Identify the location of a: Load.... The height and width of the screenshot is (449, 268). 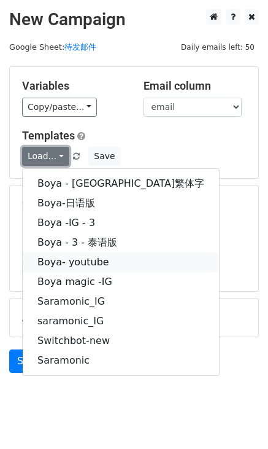
(45, 156).